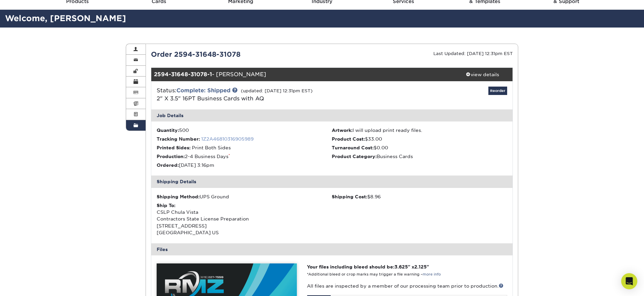  Describe the element at coordinates (349, 197) in the screenshot. I see `strong: Shipping Cost:` at that location.